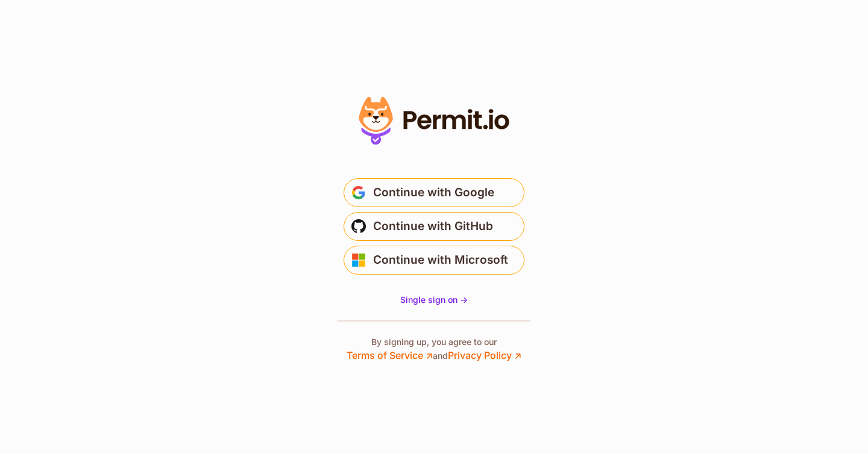 The width and height of the screenshot is (868, 454). I want to click on span: Single sign on ->, so click(434, 300).